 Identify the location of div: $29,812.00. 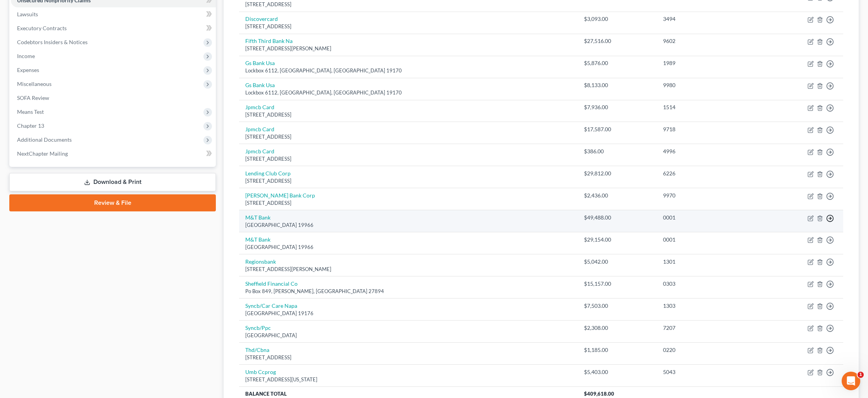
(617, 173).